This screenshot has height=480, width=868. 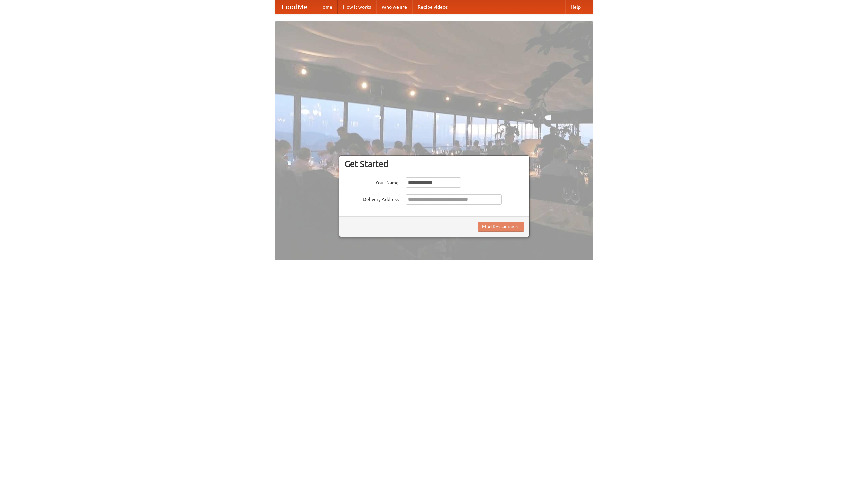 I want to click on label: Your Name, so click(x=372, y=181).